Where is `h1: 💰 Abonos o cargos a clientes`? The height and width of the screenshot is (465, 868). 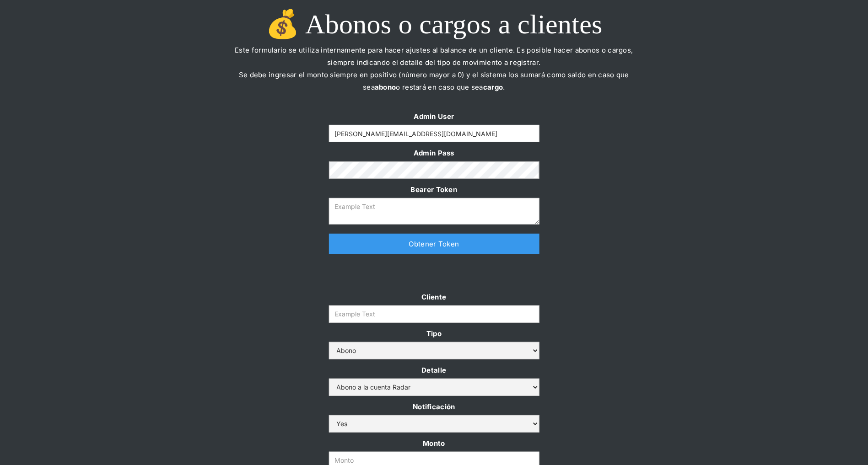 h1: 💰 Abonos o cargos a clientes is located at coordinates (434, 25).